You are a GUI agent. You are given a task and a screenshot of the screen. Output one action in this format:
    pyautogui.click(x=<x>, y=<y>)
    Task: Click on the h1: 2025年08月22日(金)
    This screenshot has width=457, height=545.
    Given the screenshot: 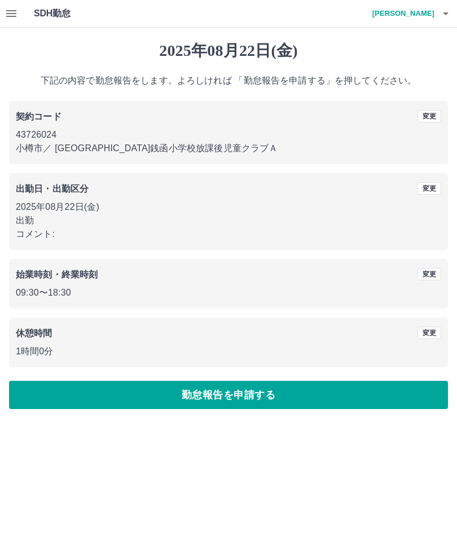 What is the action you would take?
    pyautogui.click(x=228, y=51)
    